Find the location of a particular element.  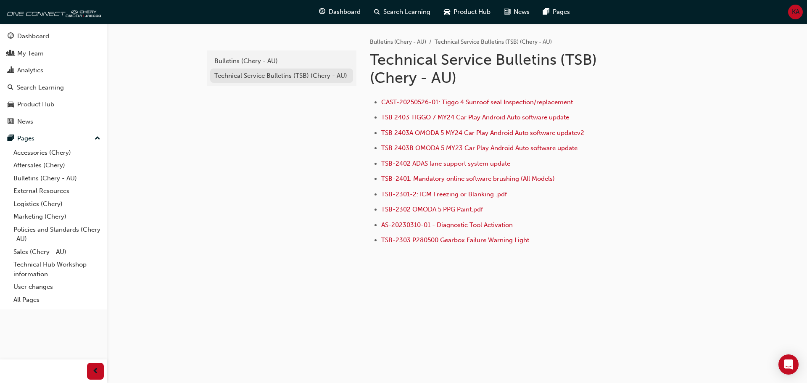

a: TSB-2303 P280500 Gearbox Failure Warning Light is located at coordinates (455, 240).